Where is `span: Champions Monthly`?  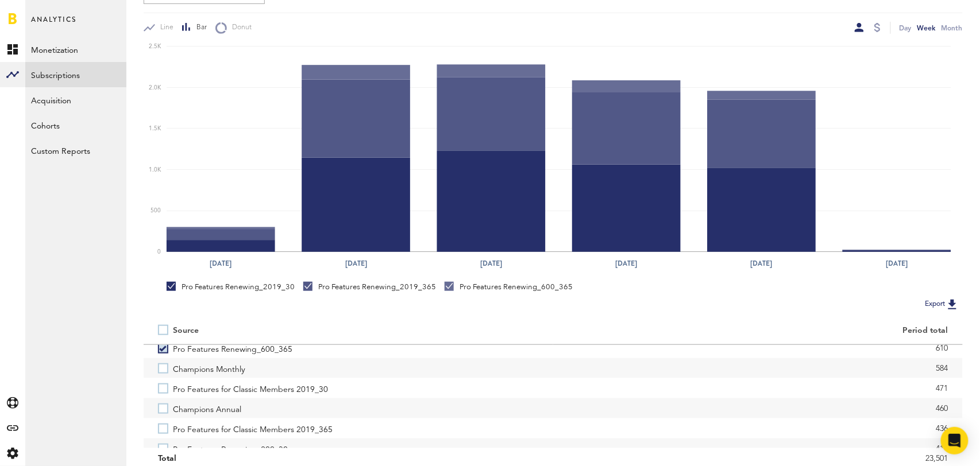
span: Champions Monthly is located at coordinates (209, 368).